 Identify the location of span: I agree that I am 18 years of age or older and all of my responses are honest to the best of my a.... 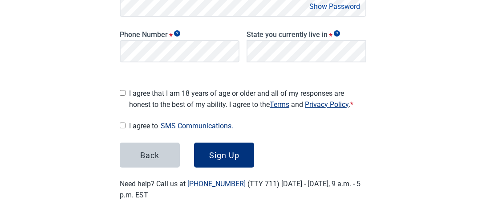
(247, 99).